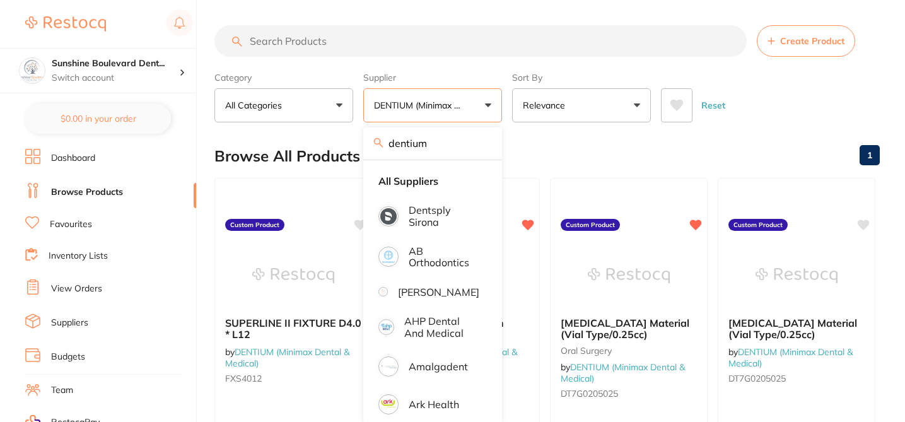  Describe the element at coordinates (98, 119) in the screenshot. I see `button: $0.00 in your order` at that location.